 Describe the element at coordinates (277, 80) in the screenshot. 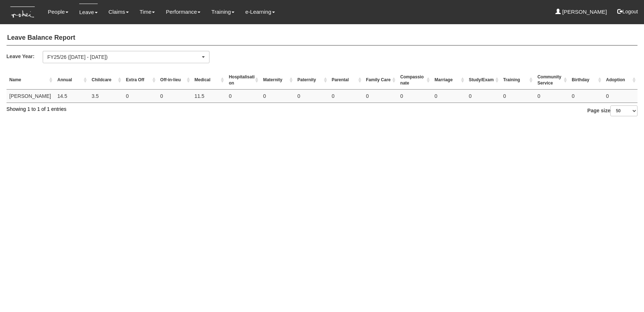

I see `th: Maternity : activate to sort column ascending` at that location.